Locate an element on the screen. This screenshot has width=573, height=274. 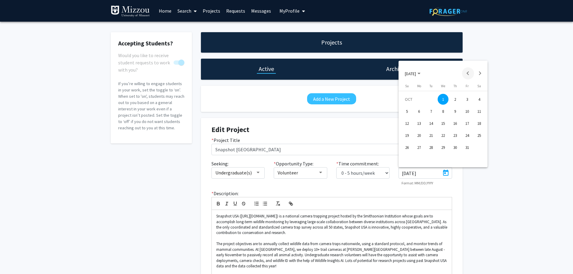
div: 9 is located at coordinates (455, 111).